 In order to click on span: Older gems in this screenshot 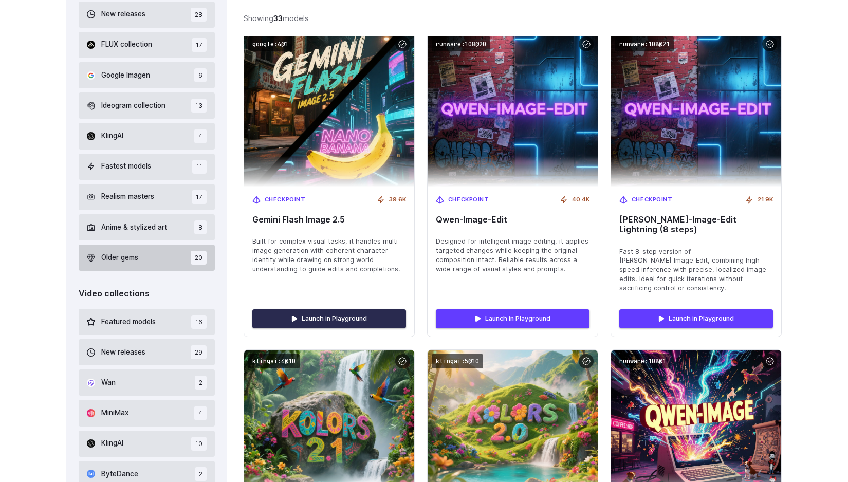, I will do `click(120, 258)`.